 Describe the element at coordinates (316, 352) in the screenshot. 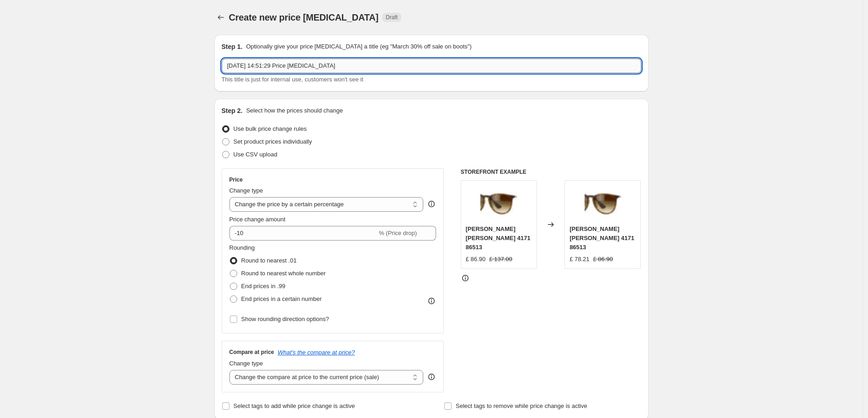

I see `button: What's the compare at price?` at that location.